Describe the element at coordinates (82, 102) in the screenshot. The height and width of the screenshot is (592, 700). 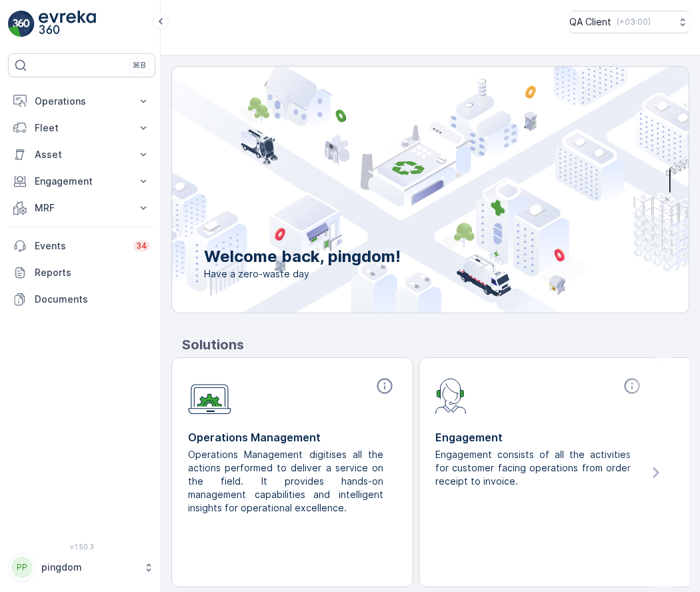
I see `p: Operations` at that location.